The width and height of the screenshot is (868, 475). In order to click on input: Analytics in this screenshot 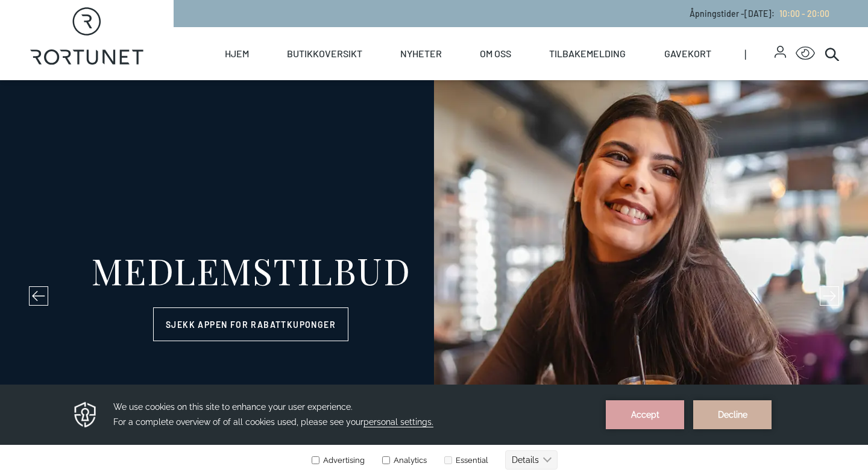, I will do `click(386, 75)`.